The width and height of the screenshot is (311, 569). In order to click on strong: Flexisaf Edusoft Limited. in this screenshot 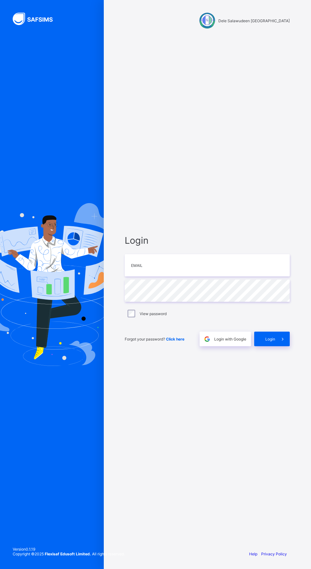, I will do `click(68, 553)`.